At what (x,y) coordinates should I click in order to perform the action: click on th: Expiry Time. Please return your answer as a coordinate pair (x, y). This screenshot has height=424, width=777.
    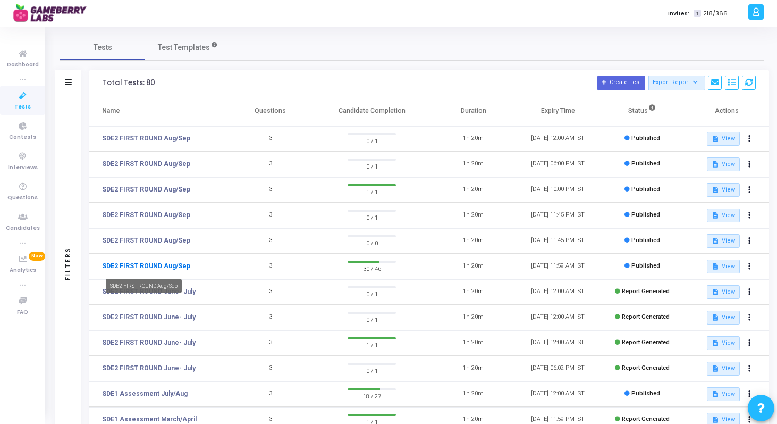
    Looking at the image, I should click on (558, 111).